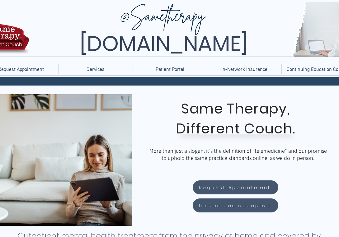 Image resolution: width=339 pixels, height=237 pixels. What do you see at coordinates (238, 154) in the screenshot?
I see `p: More than just a slogan, it's the definition of "telemedicine" and our promise to uphold the same...` at bounding box center [238, 154].